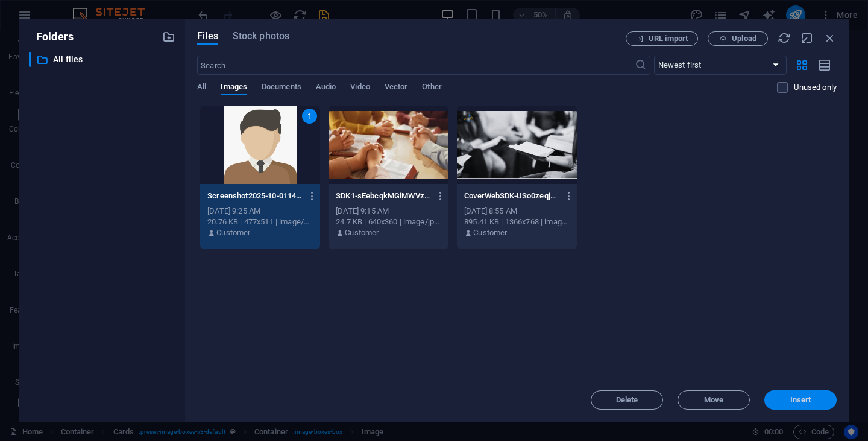 This screenshot has width=868, height=441. What do you see at coordinates (415, 65) in the screenshot?
I see `input: Search` at bounding box center [415, 65].